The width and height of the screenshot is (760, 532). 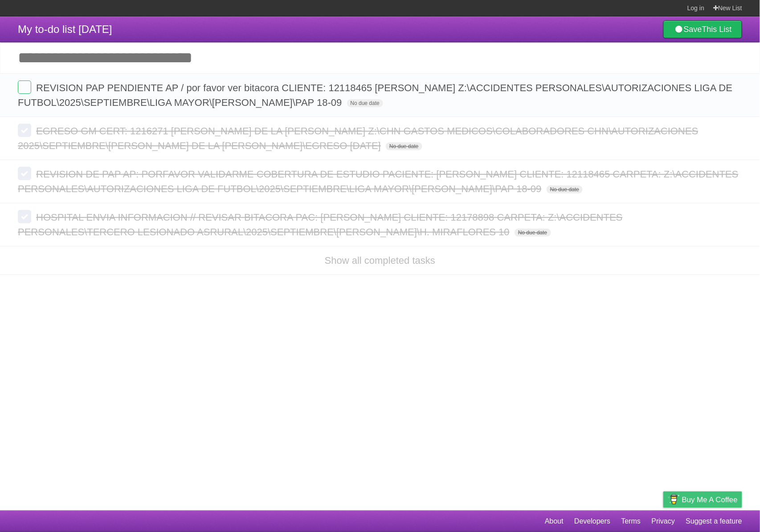 I want to click on a: Developers, so click(x=592, y=522).